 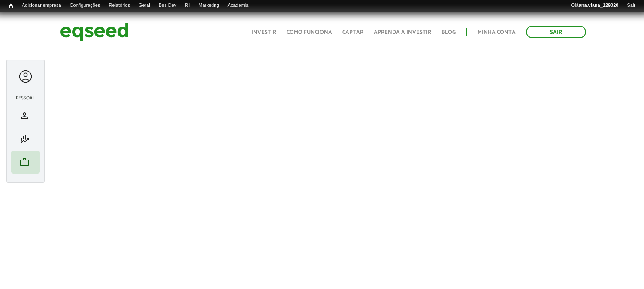 What do you see at coordinates (26, 162) in the screenshot?
I see `a: work` at bounding box center [26, 162].